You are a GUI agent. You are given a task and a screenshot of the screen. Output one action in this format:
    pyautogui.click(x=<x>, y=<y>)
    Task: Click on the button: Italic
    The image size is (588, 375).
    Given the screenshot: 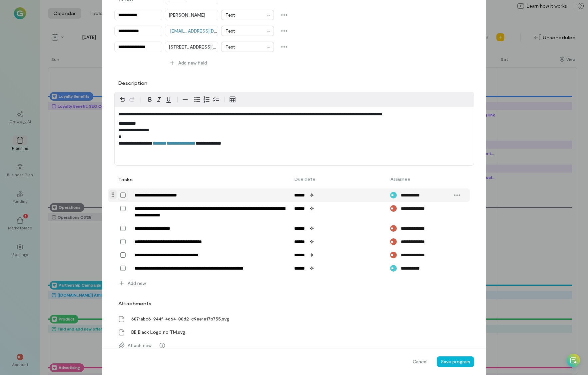 What is the action you would take?
    pyautogui.click(x=159, y=99)
    